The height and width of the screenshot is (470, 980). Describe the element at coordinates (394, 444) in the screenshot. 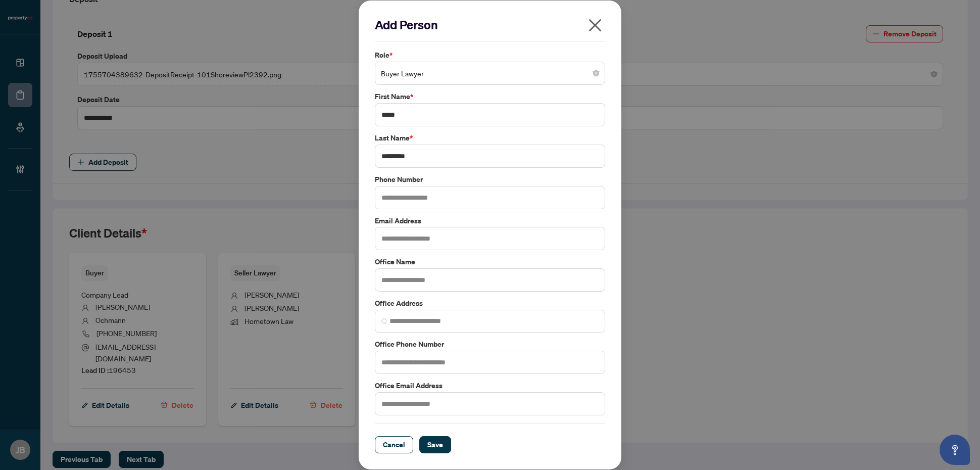

I see `button: Cancel` at that location.